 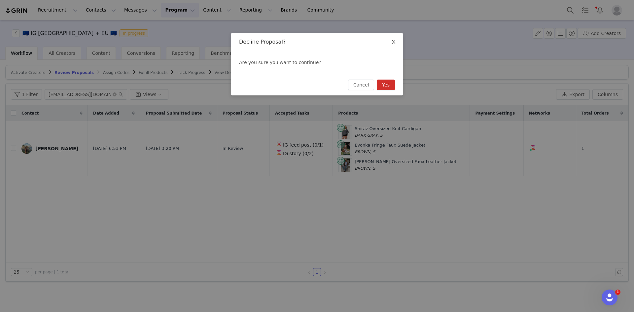 I want to click on div: Are you sure you want to continue?, so click(x=317, y=62).